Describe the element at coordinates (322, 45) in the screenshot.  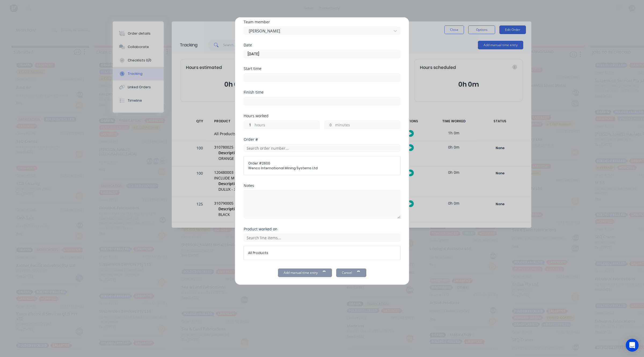
I see `div: Date` at that location.